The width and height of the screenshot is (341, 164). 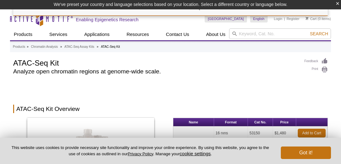 What do you see at coordinates (319, 34) in the screenshot?
I see `button: Search` at bounding box center [319, 34].